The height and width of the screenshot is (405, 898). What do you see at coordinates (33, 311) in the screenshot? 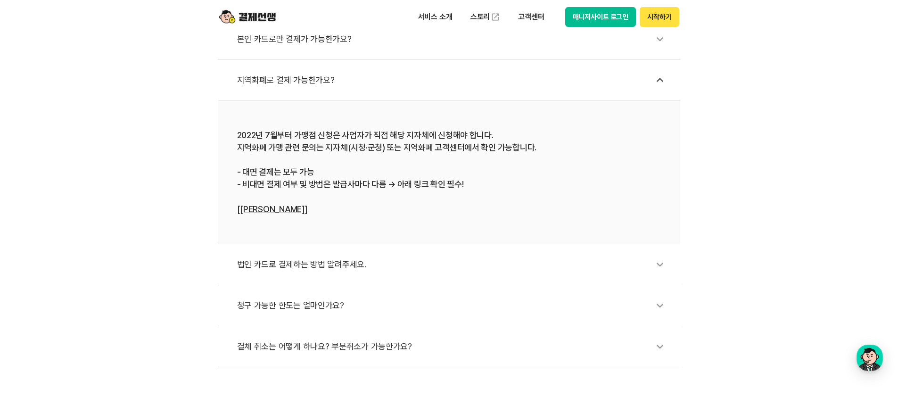
I see `a: 홈` at bounding box center [33, 311].